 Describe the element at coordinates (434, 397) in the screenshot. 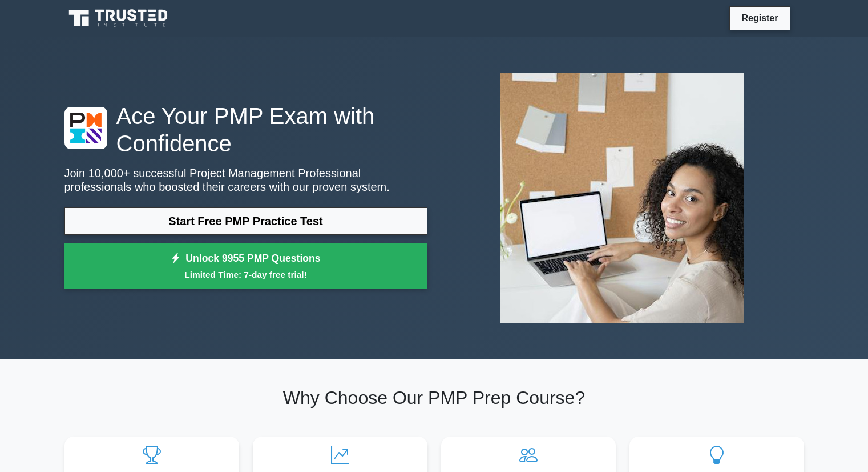

I see `h2: Why Choose Our PMP Prep Course?` at that location.